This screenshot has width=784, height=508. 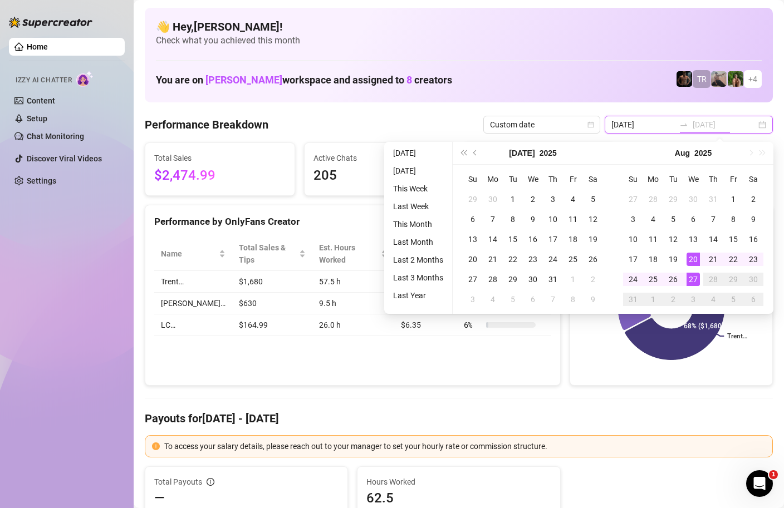 What do you see at coordinates (633, 179) in the screenshot?
I see `th: Su` at bounding box center [633, 179].